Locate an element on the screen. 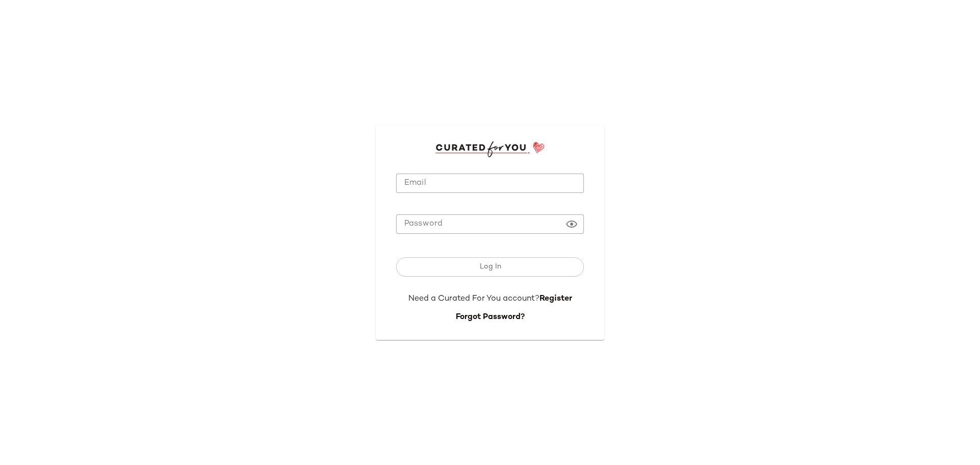 Image resolution: width=980 pixels, height=465 pixels. a: Register is located at coordinates (556, 298).